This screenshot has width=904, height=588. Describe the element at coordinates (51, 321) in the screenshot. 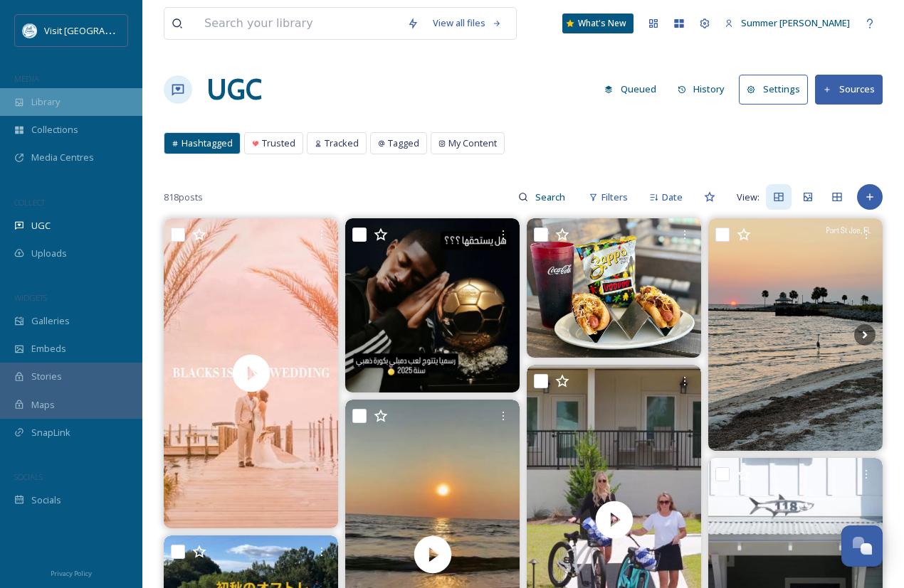

I see `span: Galleries` at that location.